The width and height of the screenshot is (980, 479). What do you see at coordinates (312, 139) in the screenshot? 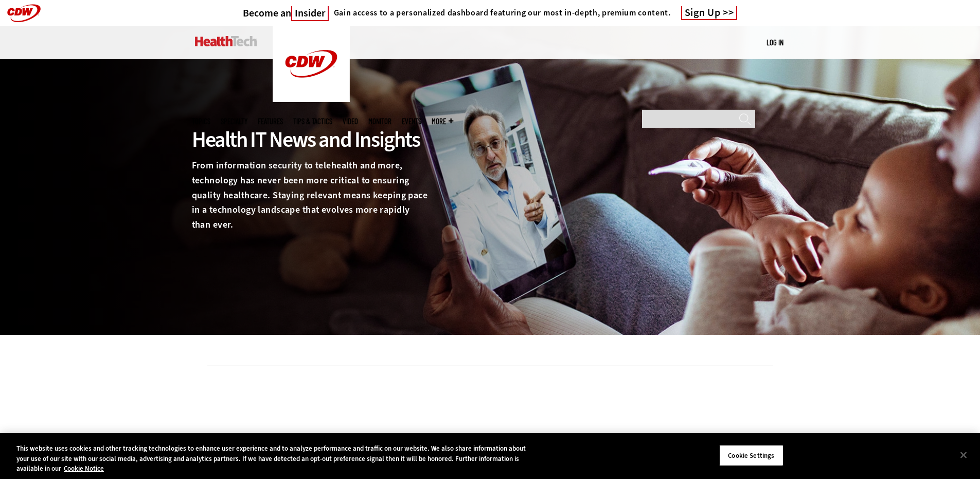
I see `div: Health IT News and Insights` at bounding box center [312, 139].